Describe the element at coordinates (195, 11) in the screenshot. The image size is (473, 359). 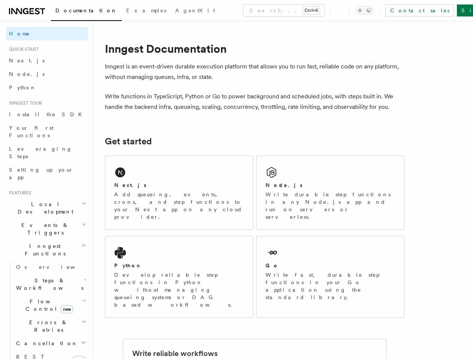
I see `a: AgentKit` at that location.